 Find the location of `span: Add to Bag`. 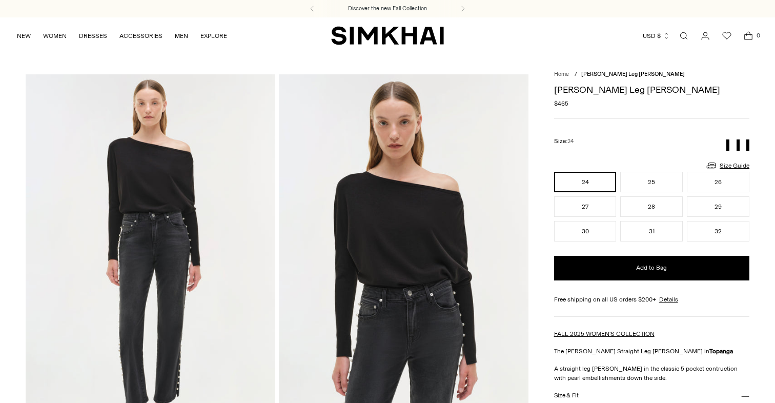

span: Add to Bag is located at coordinates (651, 267).